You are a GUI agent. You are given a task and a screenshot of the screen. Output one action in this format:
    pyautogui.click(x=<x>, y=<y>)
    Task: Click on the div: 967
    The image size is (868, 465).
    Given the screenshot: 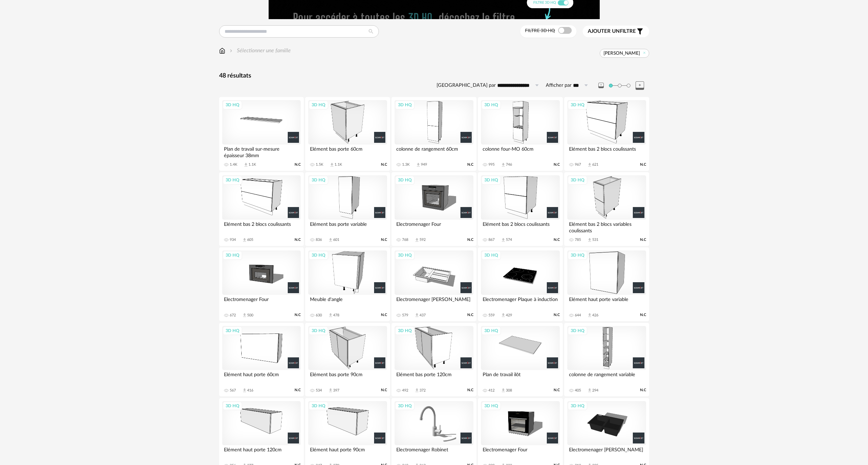 What is the action you would take?
    pyautogui.click(x=578, y=164)
    